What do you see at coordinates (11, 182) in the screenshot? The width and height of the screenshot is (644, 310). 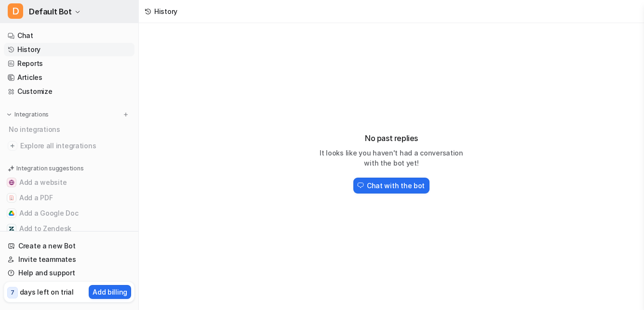 I see `img: Add a website` at bounding box center [11, 182].